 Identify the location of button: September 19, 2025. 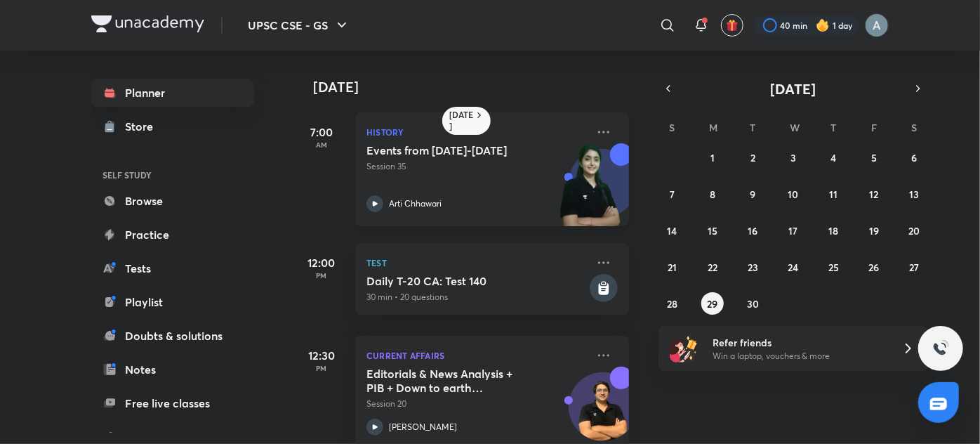
(874, 231).